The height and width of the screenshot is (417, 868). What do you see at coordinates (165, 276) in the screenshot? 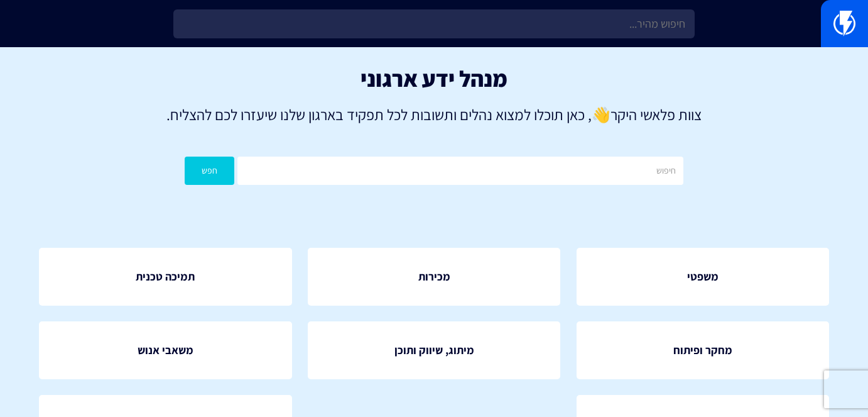
I see `span: תמיכה טכנית` at bounding box center [165, 276].